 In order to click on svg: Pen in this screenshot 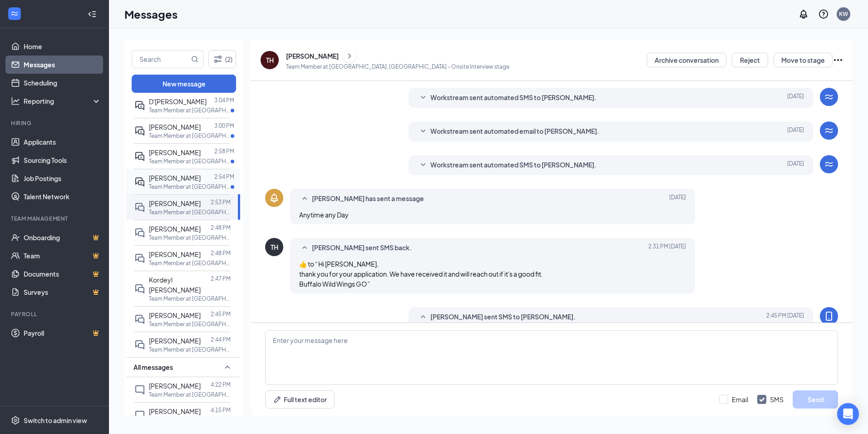, I will do `click(278, 399)`.